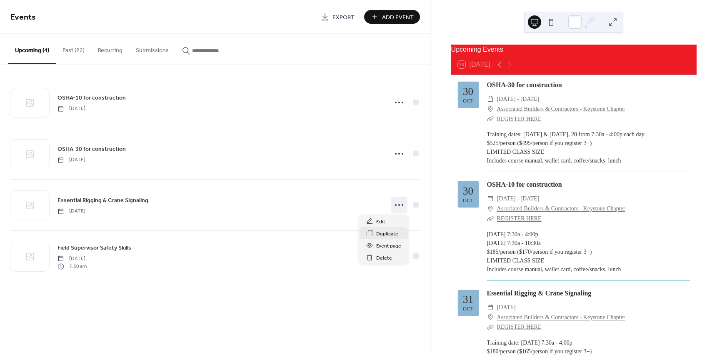  Describe the element at coordinates (23, 17) in the screenshot. I see `span: Events` at that location.